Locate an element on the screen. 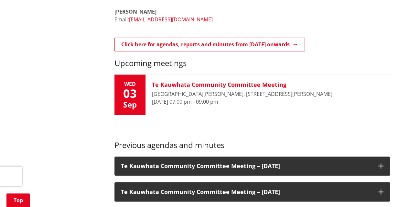 The width and height of the screenshot is (409, 207). a: Top is located at coordinates (18, 200).